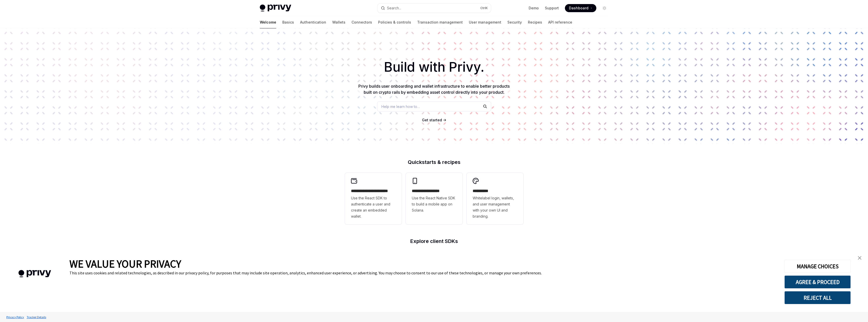 The width and height of the screenshot is (868, 322). Describe the element at coordinates (551, 8) in the screenshot. I see `a: Support` at that location.